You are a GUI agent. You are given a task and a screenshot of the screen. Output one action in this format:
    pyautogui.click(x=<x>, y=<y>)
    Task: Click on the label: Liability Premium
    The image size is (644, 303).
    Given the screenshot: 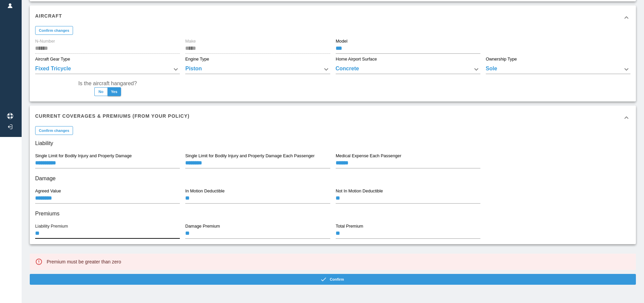 What is the action you would take?
    pyautogui.click(x=52, y=226)
    